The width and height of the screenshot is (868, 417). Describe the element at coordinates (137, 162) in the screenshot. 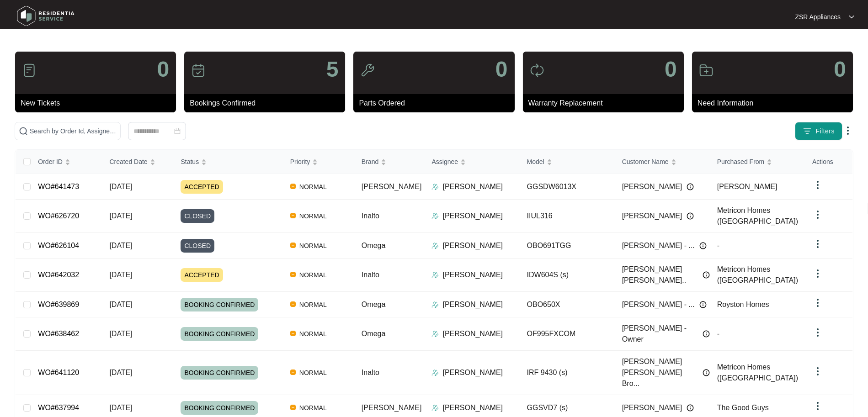

I see `th: Created Date` at that location.